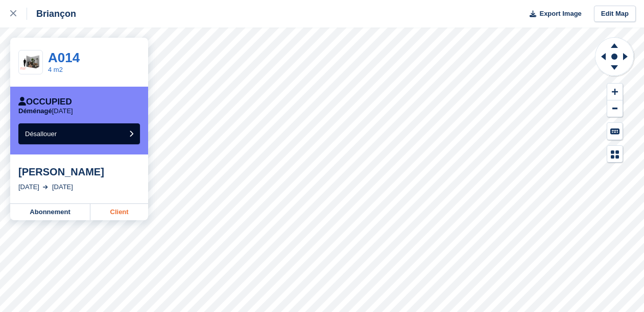 The width and height of the screenshot is (644, 312). What do you see at coordinates (615, 131) in the screenshot?
I see `button: Keyboard Shortcuts` at bounding box center [615, 131].